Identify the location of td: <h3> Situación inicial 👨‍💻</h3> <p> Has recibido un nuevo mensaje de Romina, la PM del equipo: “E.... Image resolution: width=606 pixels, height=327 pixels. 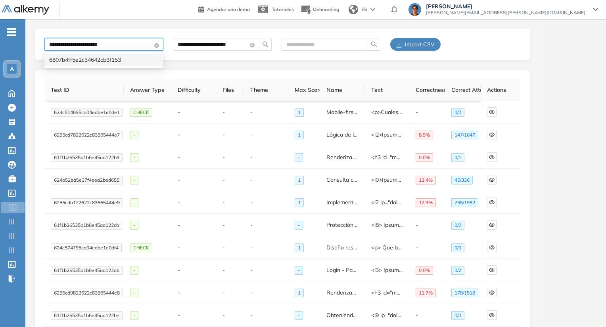
(387, 225).